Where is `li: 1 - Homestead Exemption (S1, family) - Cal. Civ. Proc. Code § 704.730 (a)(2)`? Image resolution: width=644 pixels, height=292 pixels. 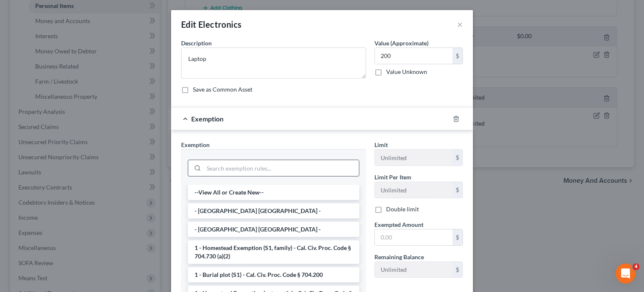 li: 1 - Homestead Exemption (S1, family) - Cal. Civ. Proc. Code § 704.730 (a)(2) is located at coordinates (274, 252).